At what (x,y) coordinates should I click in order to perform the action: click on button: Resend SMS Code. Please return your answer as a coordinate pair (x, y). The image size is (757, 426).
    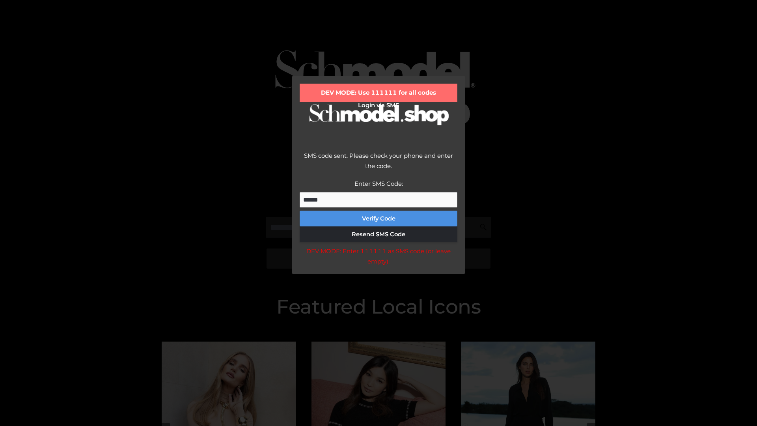
    Looking at the image, I should click on (379, 234).